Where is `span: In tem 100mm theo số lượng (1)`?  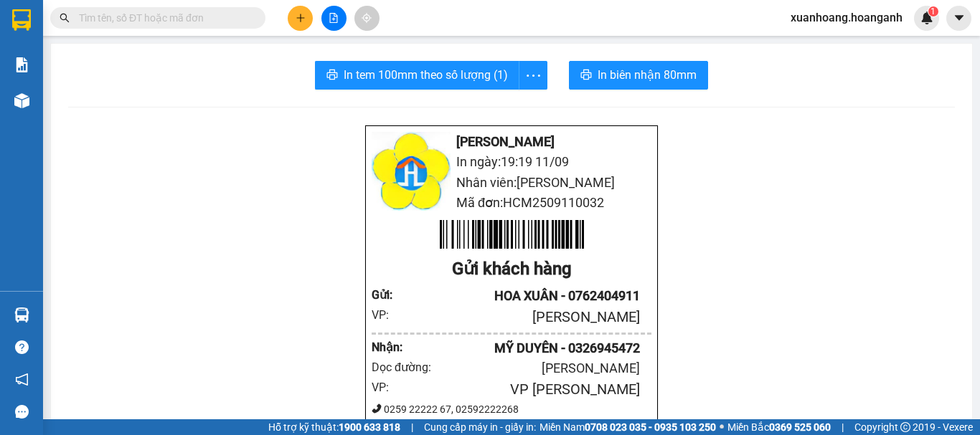 span: In tem 100mm theo số lượng (1) is located at coordinates (426, 74).